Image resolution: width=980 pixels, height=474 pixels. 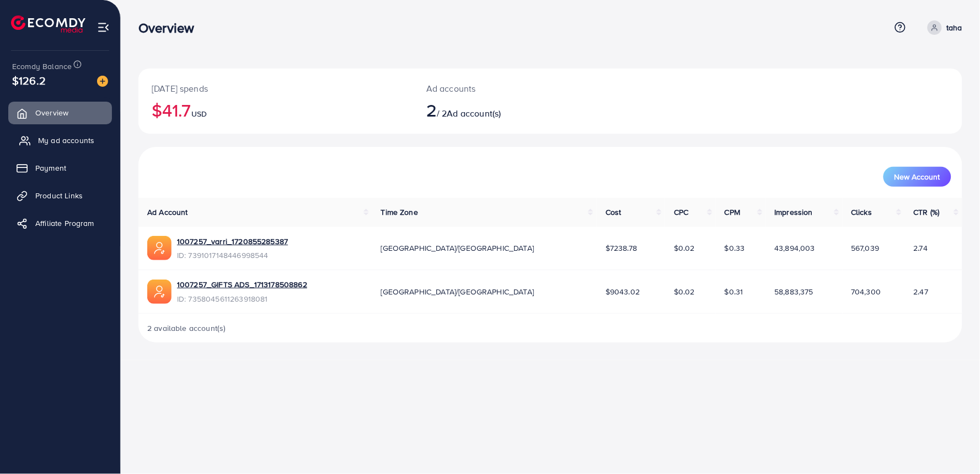 What do you see at coordinates (942, 27) in the screenshot?
I see `a: taha` at bounding box center [942, 27].